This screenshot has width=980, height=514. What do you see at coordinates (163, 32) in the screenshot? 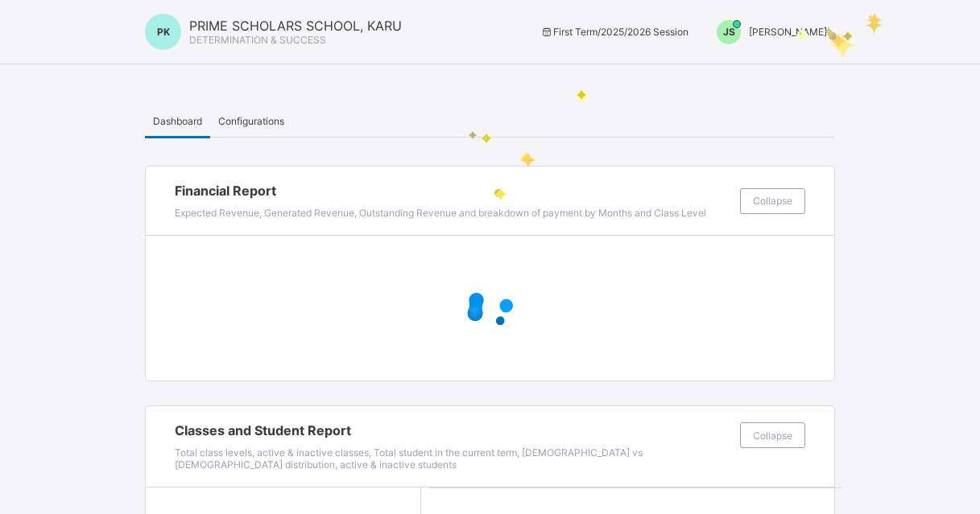
I see `span: PK` at bounding box center [163, 32].